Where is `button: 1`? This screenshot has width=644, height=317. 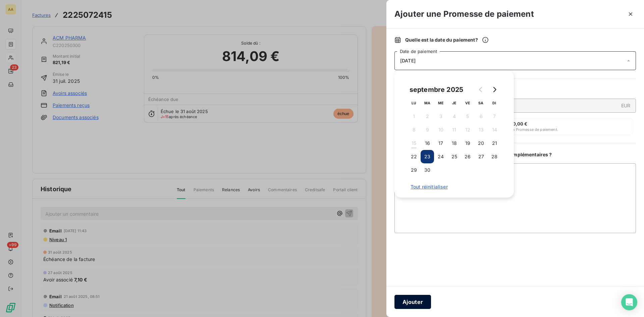 button: 1 is located at coordinates (414, 116).